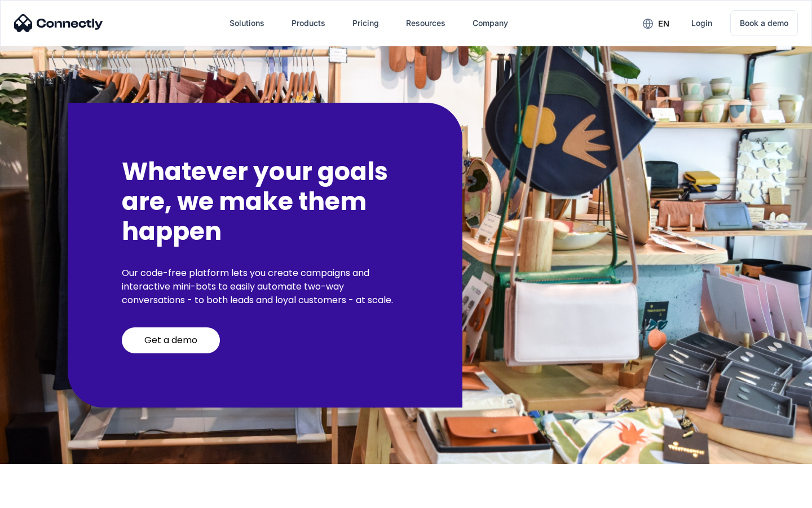 The image size is (812, 508). What do you see at coordinates (664, 23) in the screenshot?
I see `div: en` at bounding box center [664, 23].